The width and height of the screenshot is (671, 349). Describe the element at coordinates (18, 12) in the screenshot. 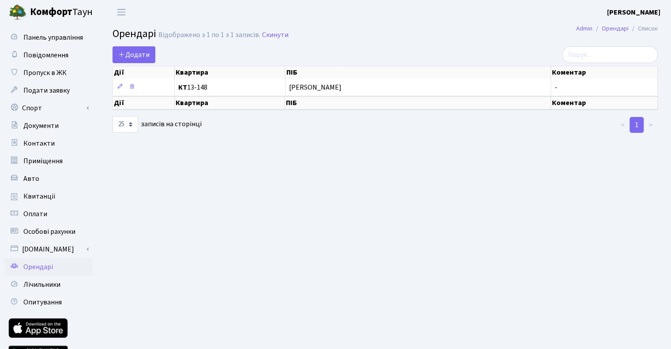

I see `img: logo.png` at that location.